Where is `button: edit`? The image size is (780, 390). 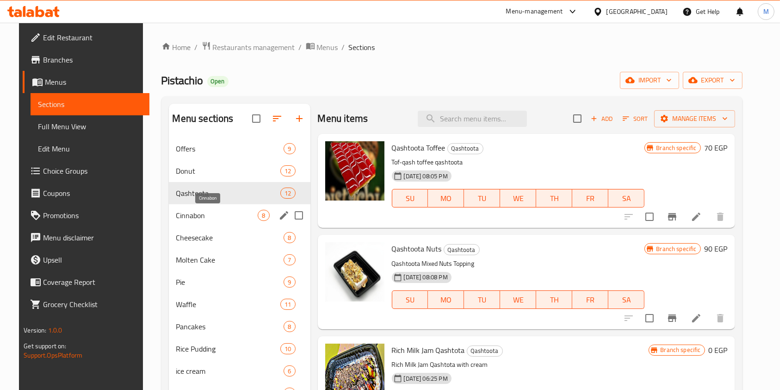 button: edit is located at coordinates (284, 215).